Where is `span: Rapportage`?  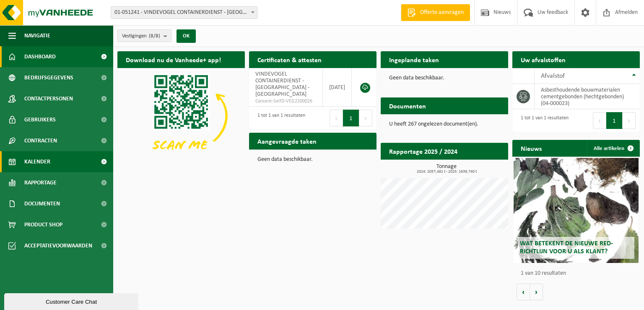
span: Rapportage is located at coordinates (40, 183).